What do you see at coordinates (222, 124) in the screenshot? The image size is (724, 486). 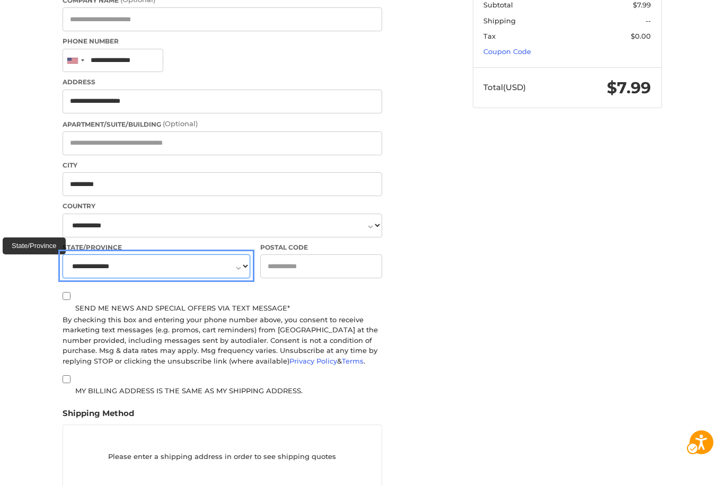 I see `label: Apartment/Suite/Building` at bounding box center [222, 124].